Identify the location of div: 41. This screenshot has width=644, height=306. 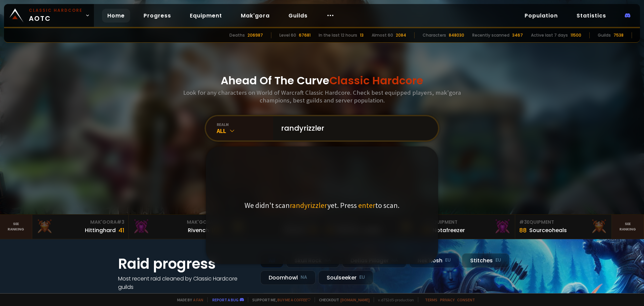
(121, 230).